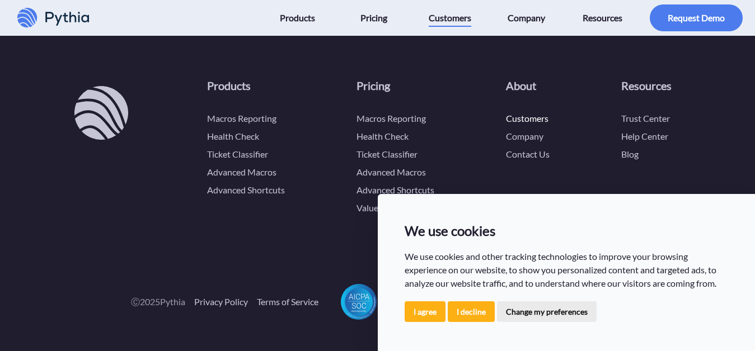  Describe the element at coordinates (390, 208) in the screenshot. I see `a: Value Calculators` at that location.